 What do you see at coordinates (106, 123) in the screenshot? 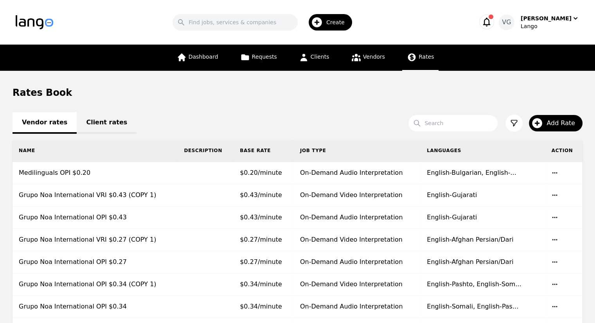
I see `a: Client rates` at bounding box center [106, 123].